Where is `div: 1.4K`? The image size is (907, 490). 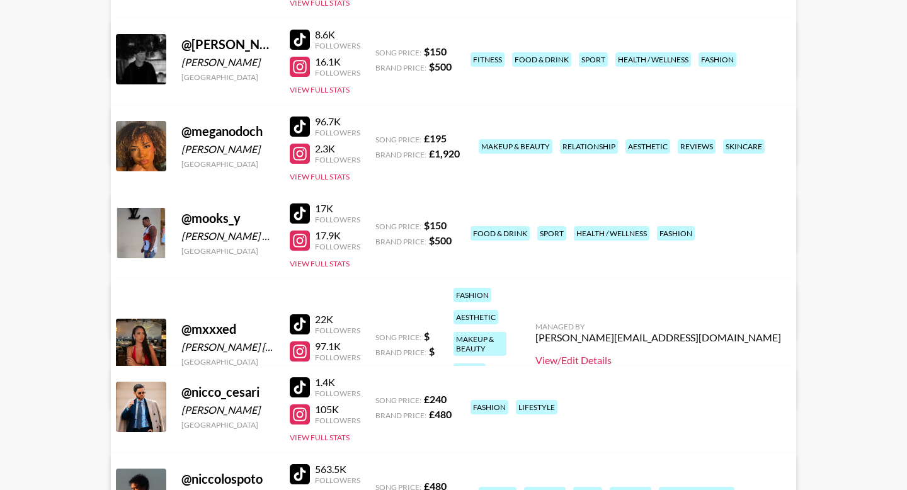
div: 1.4K is located at coordinates (338, 382).